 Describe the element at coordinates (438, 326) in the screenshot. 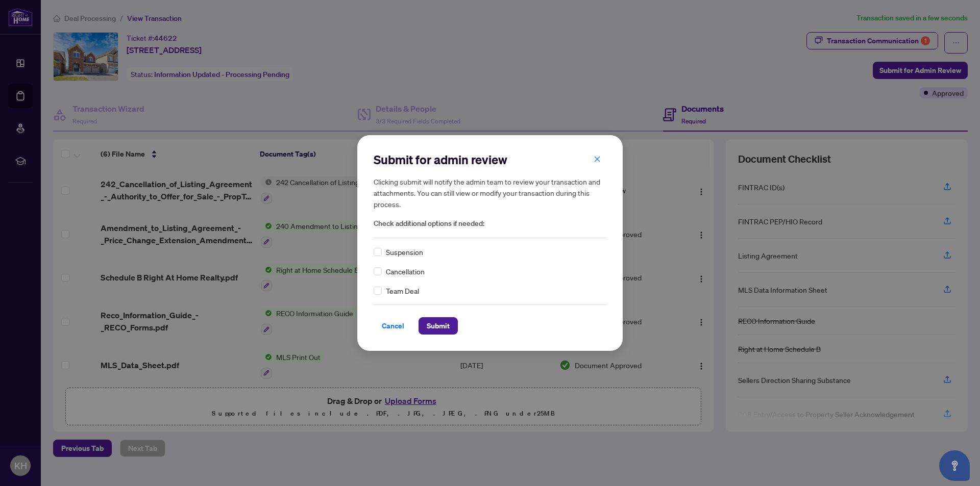

I see `span: Submit` at that location.